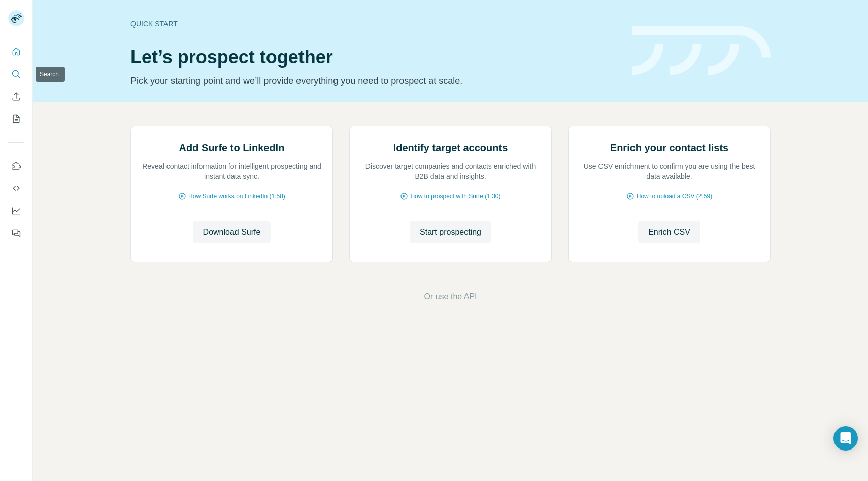 Image resolution: width=868 pixels, height=481 pixels. What do you see at coordinates (232, 148) in the screenshot?
I see `h2: Add Surfe to LinkedIn` at bounding box center [232, 148].